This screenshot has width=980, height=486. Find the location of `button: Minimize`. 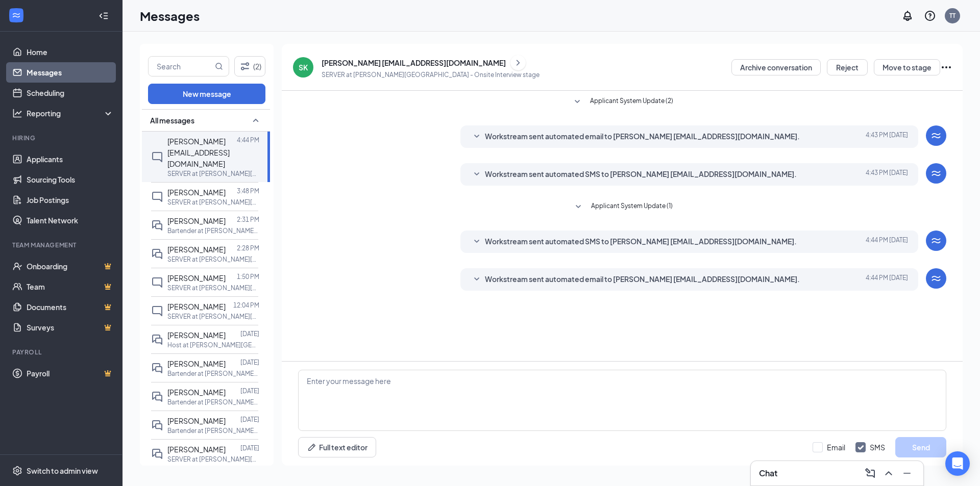

button: Minimize is located at coordinates (907, 473).